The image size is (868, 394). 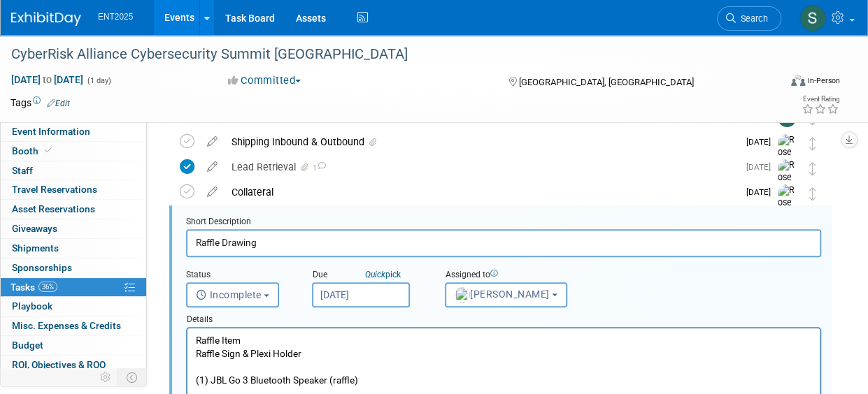 I want to click on a: Giveaways, so click(x=73, y=229).